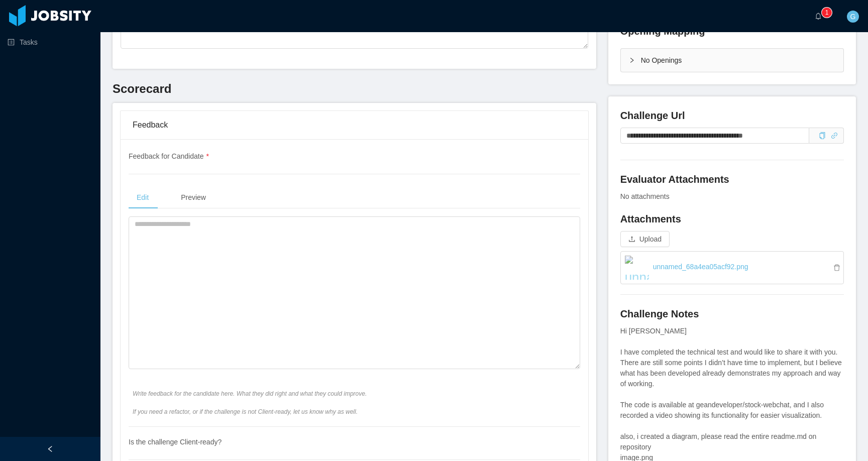 This screenshot has width=868, height=461. Describe the element at coordinates (632, 60) in the screenshot. I see `i: icon: right` at that location.